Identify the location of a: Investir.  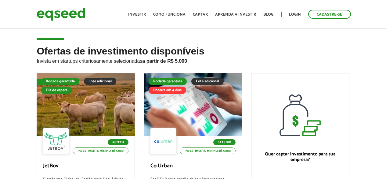
(137, 14).